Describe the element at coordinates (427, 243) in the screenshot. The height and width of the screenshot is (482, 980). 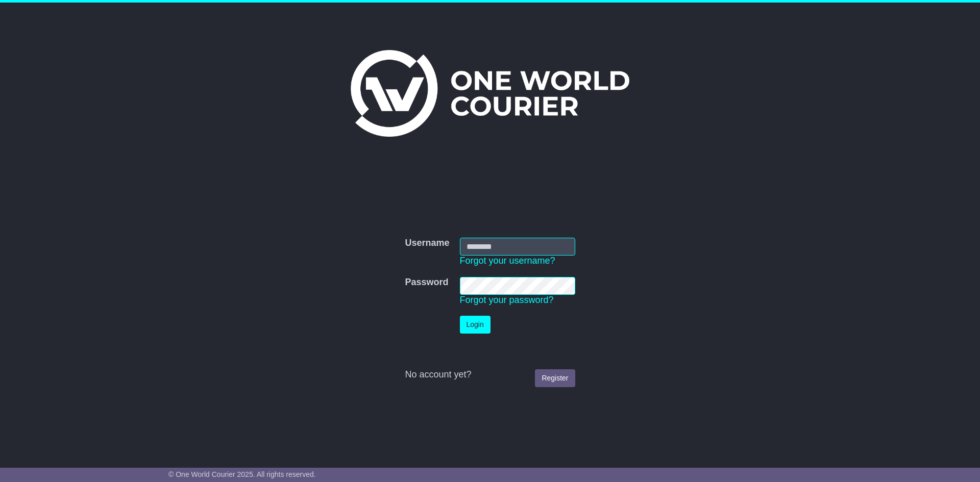
I see `label: Username` at that location.